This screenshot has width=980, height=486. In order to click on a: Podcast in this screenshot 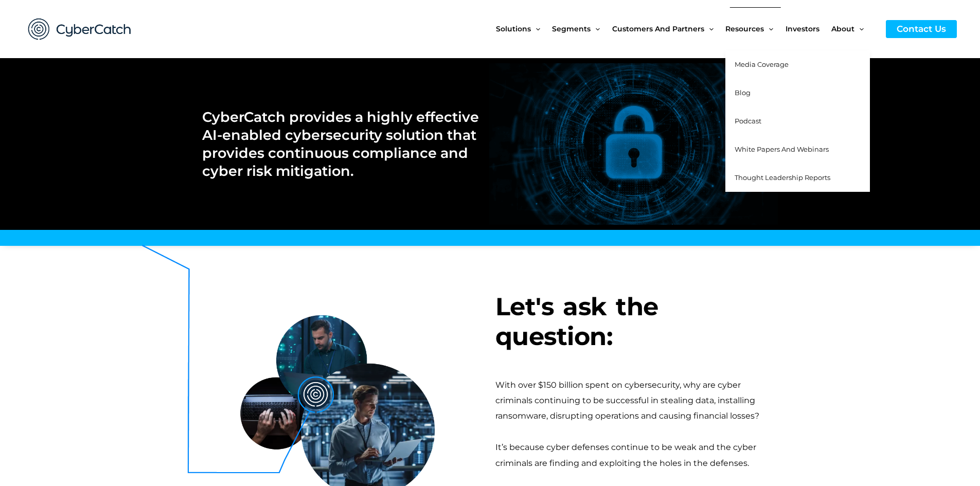, I will do `click(797, 121)`.